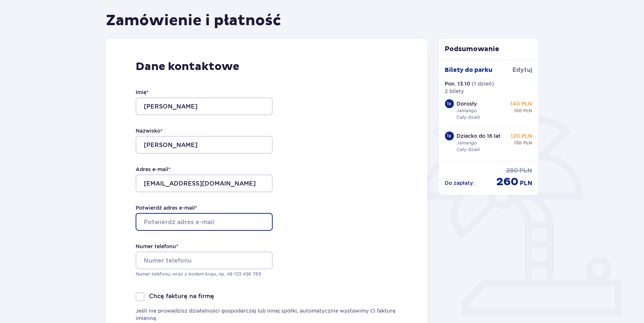 This screenshot has height=323, width=644. Describe the element at coordinates (142, 92) in the screenshot. I see `label: Imię *` at that location.